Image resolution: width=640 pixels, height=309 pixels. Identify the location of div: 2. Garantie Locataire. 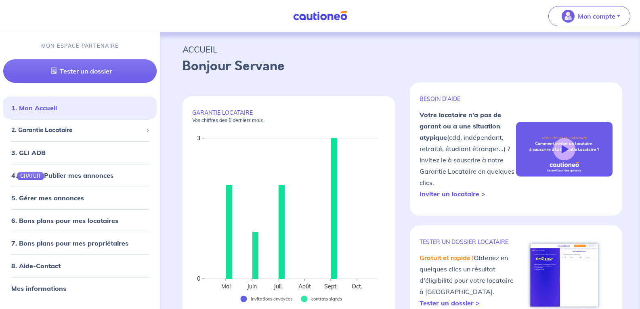
(80, 130).